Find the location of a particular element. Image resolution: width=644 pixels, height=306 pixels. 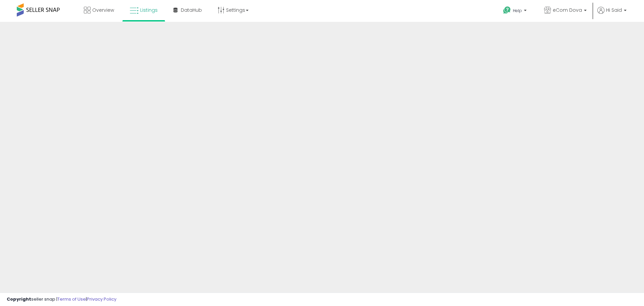

span: Hi Said is located at coordinates (614, 10).